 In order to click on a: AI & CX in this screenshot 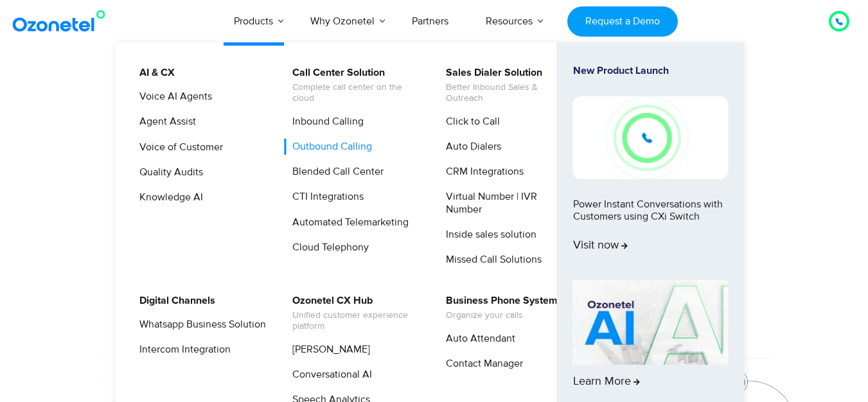, I will do `click(153, 72)`.